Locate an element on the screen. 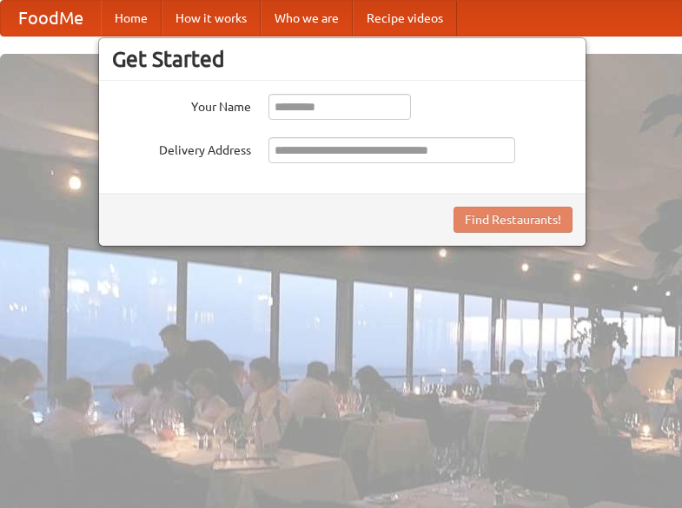 This screenshot has height=508, width=682. label: Your Name is located at coordinates (182, 104).